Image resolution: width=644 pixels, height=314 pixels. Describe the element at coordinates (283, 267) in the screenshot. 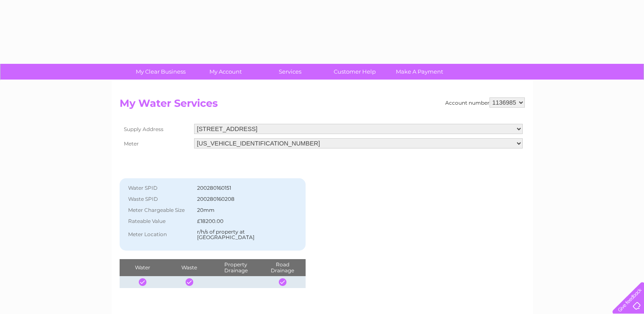

I see `th: Road Drainage` at that location.